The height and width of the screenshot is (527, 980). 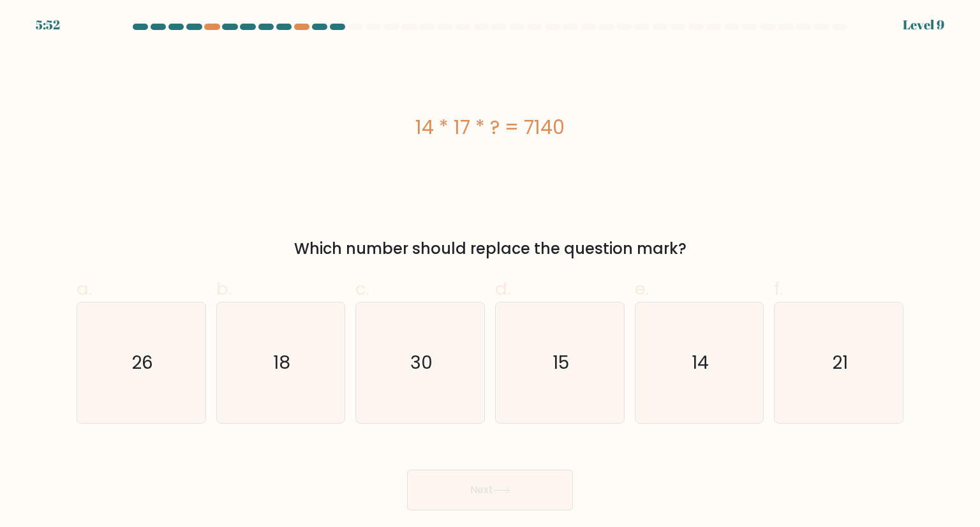 What do you see at coordinates (224, 289) in the screenshot?
I see `span: b.` at bounding box center [224, 289].